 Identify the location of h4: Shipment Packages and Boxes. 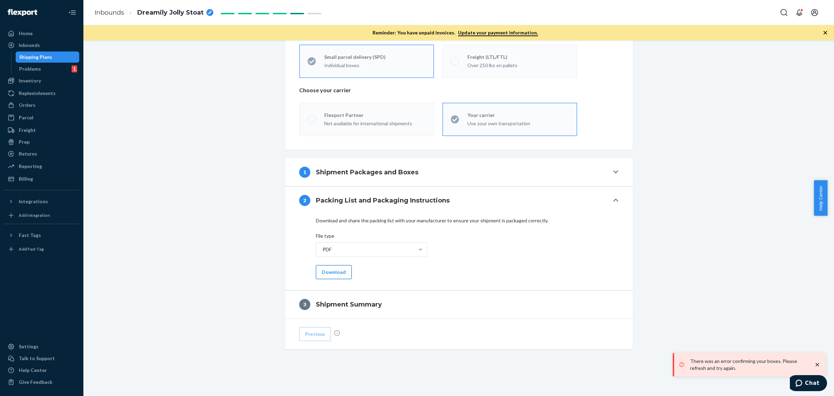
(367, 172).